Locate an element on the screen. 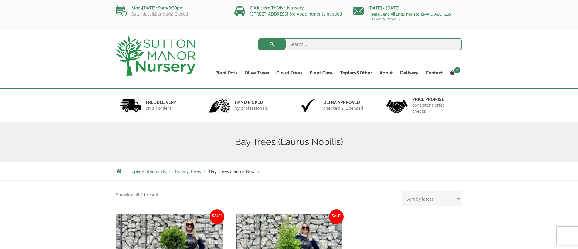  p: by professionals is located at coordinates (252, 108).